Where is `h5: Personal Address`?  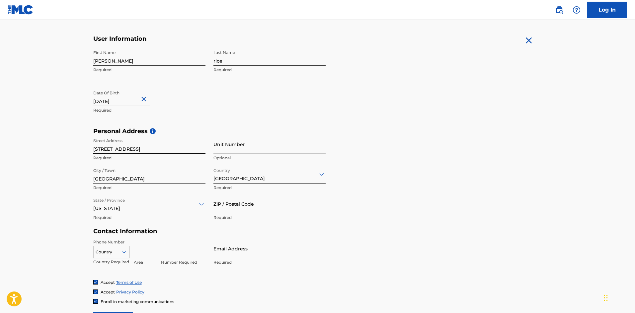 h5: Personal Address is located at coordinates (317, 131).